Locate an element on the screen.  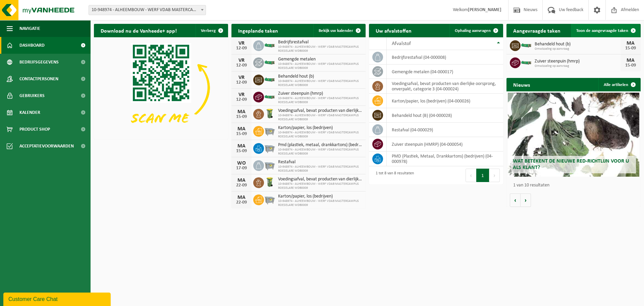
button: Next is located at coordinates (495, 175).